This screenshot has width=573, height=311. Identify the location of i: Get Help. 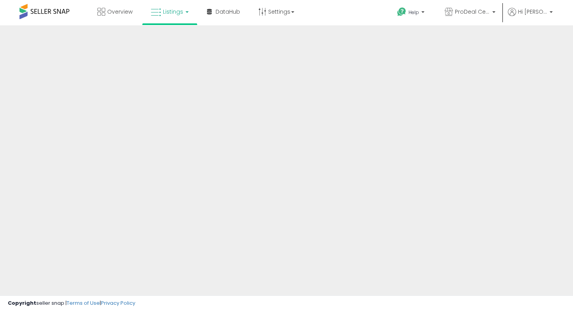
(402, 12).